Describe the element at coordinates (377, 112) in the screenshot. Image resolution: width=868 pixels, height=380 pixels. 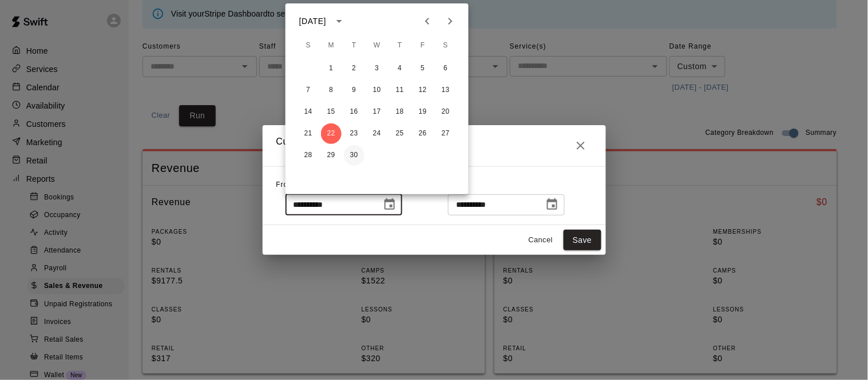
I see `button: 17` at that location.